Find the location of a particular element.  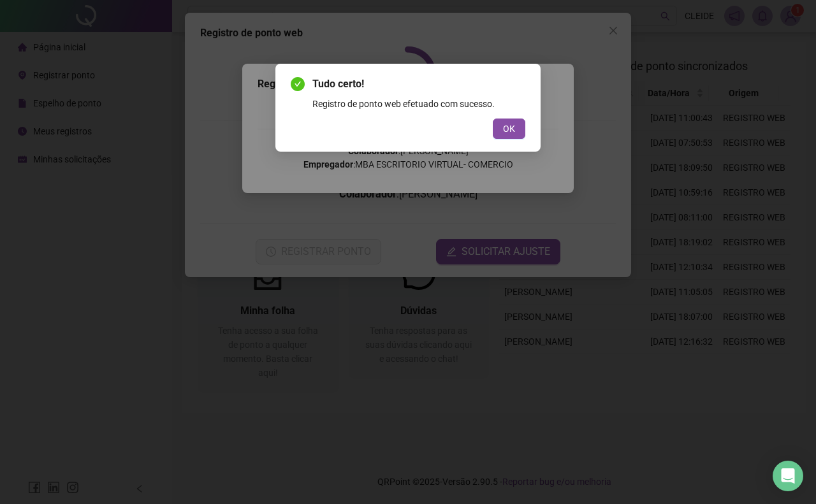

button: OK is located at coordinates (508, 129).